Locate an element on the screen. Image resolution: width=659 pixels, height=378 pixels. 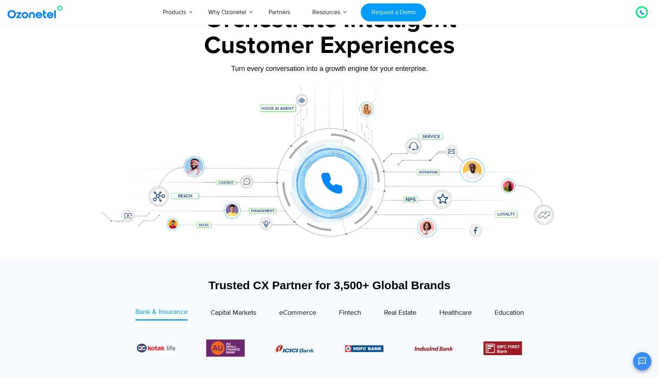
div: 5 / 6 is located at coordinates (156, 348).